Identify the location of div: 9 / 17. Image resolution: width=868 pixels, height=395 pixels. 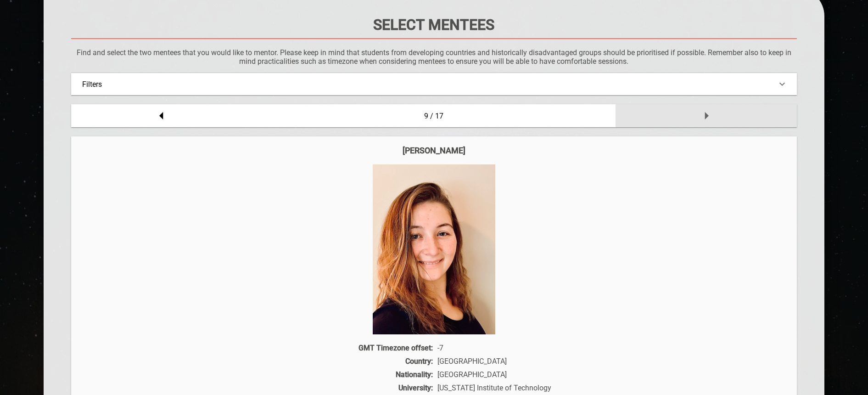
(434, 115).